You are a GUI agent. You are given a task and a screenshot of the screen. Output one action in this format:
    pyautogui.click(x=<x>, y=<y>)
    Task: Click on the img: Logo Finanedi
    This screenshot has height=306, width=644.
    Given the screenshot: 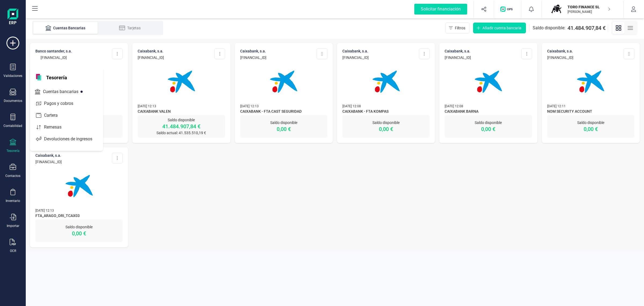 What is the action you would take?
    pyautogui.click(x=13, y=17)
    